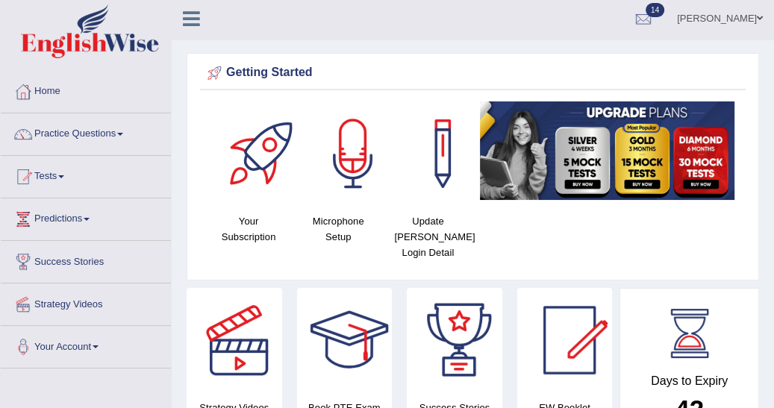 This screenshot has height=408, width=774. I want to click on a: Tests, so click(86, 175).